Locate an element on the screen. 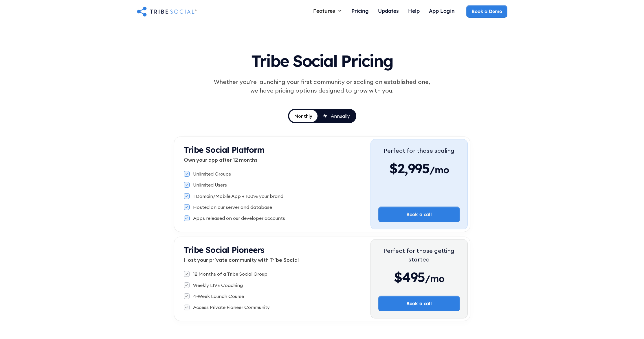 Image resolution: width=644 pixels, height=339 pixels. div: Help is located at coordinates (414, 10).